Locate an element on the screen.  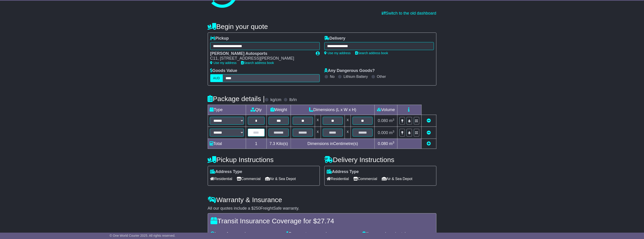
label: AUD is located at coordinates (217, 78).